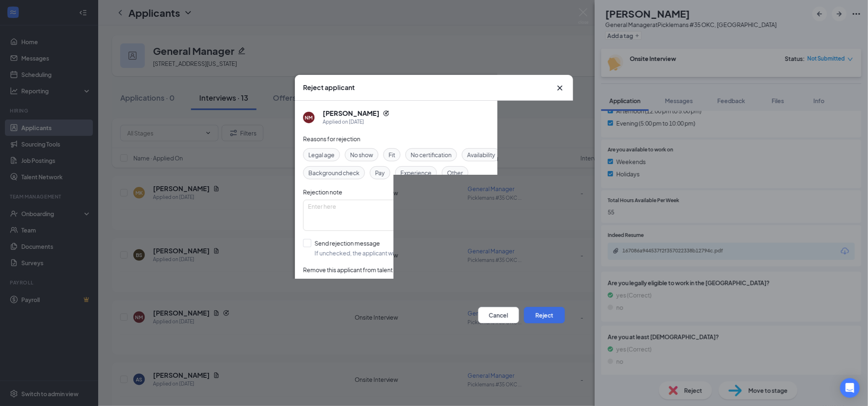 The width and height of the screenshot is (868, 406). I want to click on button: Reject, so click(544, 315).